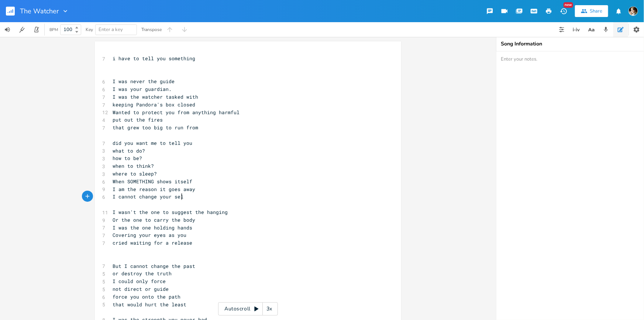 The height and width of the screenshot is (320, 644). What do you see at coordinates (142, 89) in the screenshot?
I see `span: I was your guardian.` at bounding box center [142, 89].